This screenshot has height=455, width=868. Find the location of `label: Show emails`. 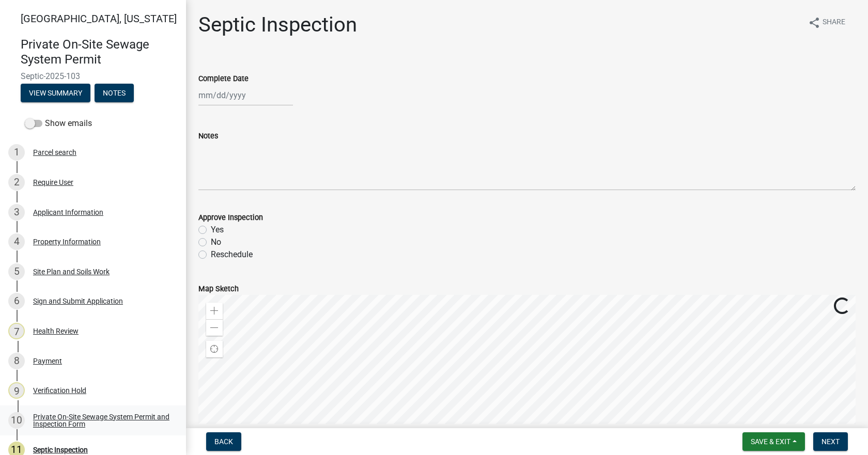

label: Show emails is located at coordinates (58, 123).